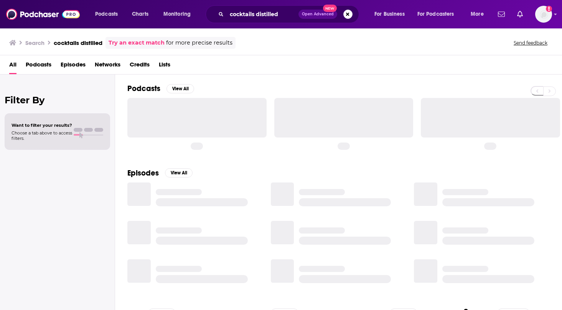 This screenshot has width=562, height=310. Describe the element at coordinates (137, 43) in the screenshot. I see `a: Try an exact match` at that location.